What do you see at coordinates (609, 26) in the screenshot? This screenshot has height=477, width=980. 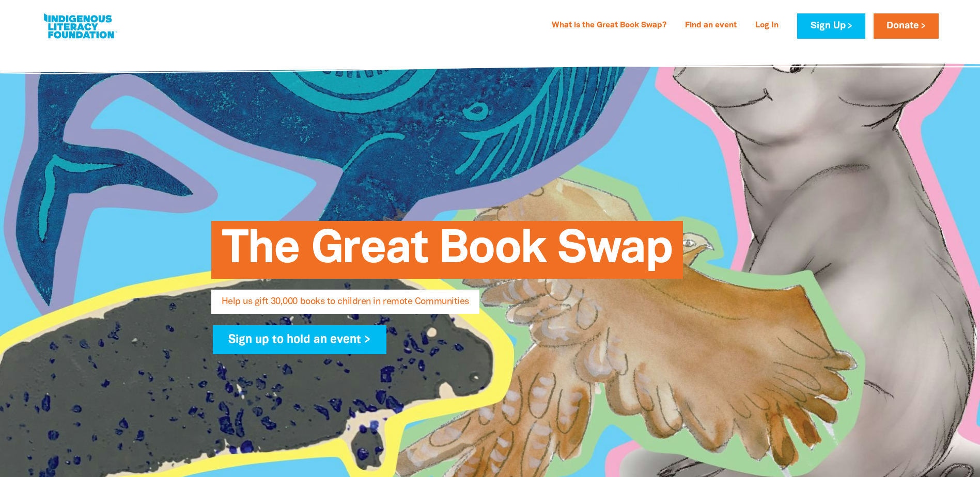 I see `a: What is the Great Book Swap?` at bounding box center [609, 26].